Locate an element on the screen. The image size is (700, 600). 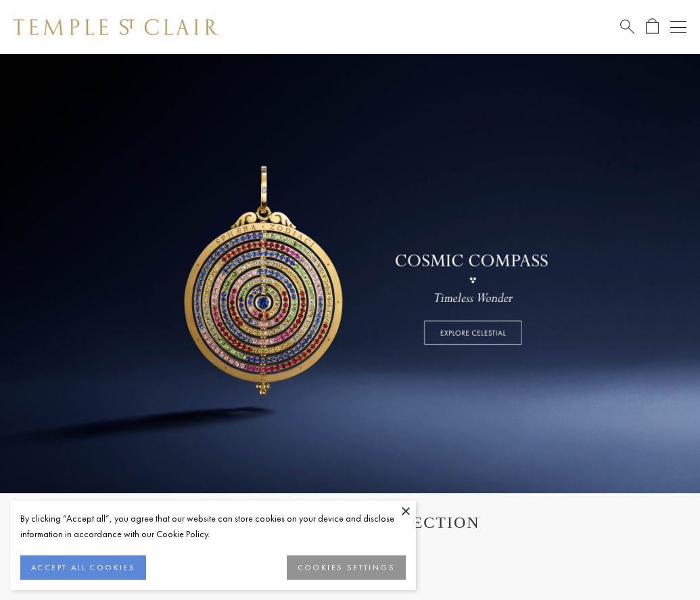
button: COOKIES SETTINGS is located at coordinates (347, 568).